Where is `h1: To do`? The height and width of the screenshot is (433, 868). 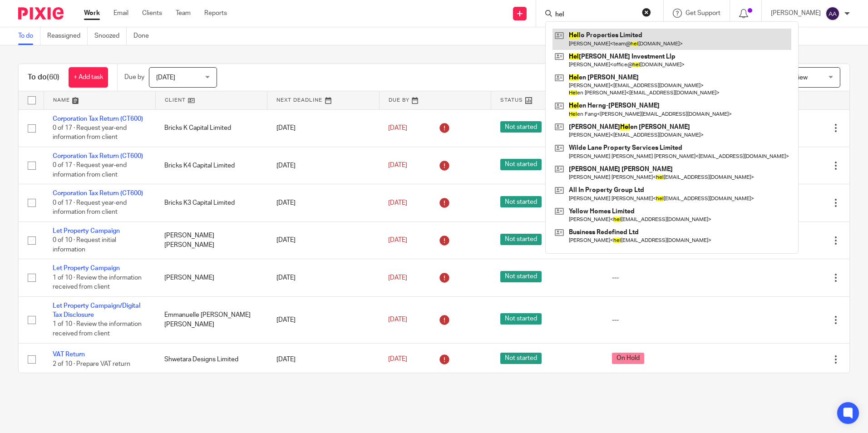 h1: To do is located at coordinates (44, 77).